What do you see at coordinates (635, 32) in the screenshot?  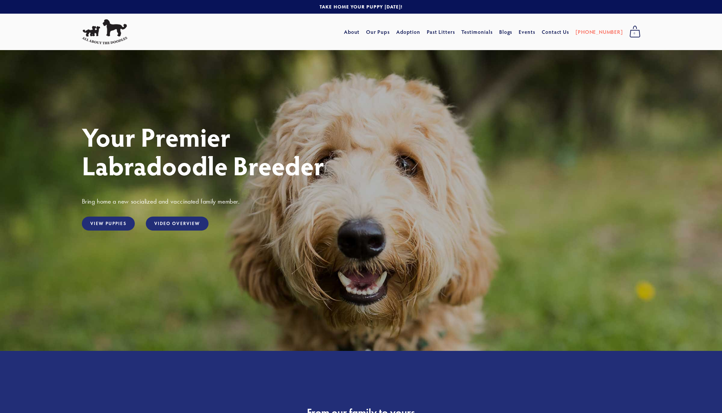 I see `a: 0 items in cart` at bounding box center [635, 32].